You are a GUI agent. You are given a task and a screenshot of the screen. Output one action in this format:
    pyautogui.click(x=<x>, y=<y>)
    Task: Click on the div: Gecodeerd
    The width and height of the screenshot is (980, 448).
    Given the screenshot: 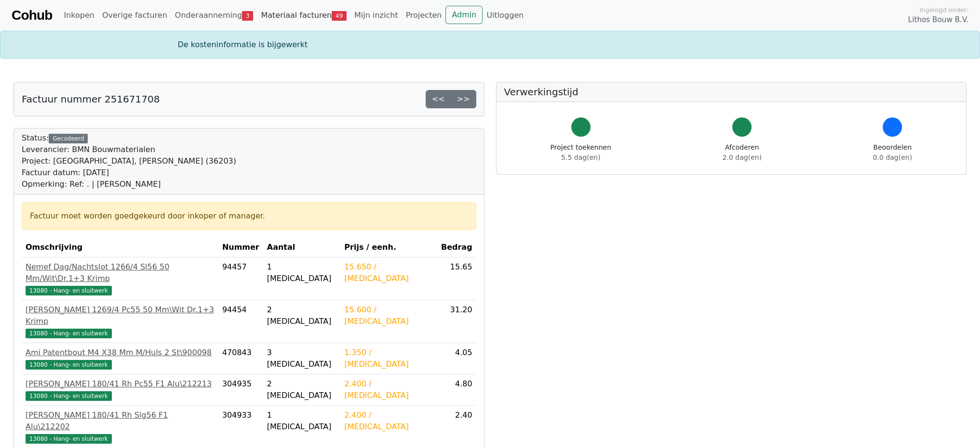 What is the action you would take?
    pyautogui.click(x=68, y=139)
    